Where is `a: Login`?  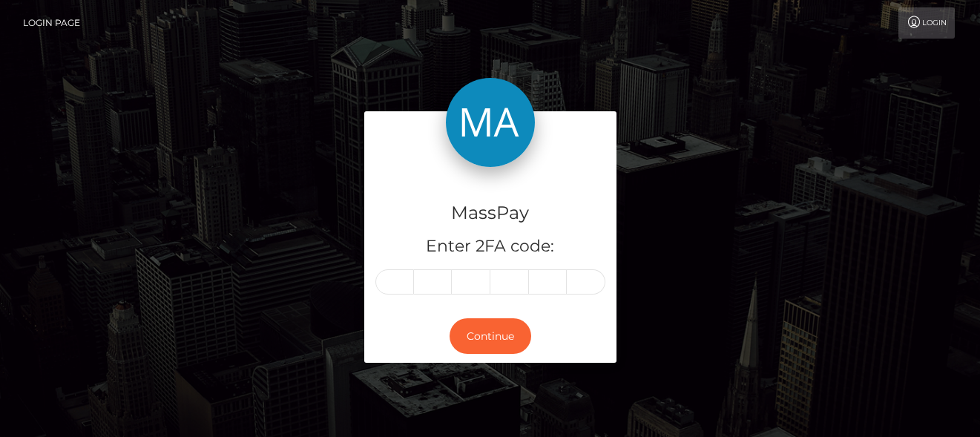
a: Login is located at coordinates (927, 23).